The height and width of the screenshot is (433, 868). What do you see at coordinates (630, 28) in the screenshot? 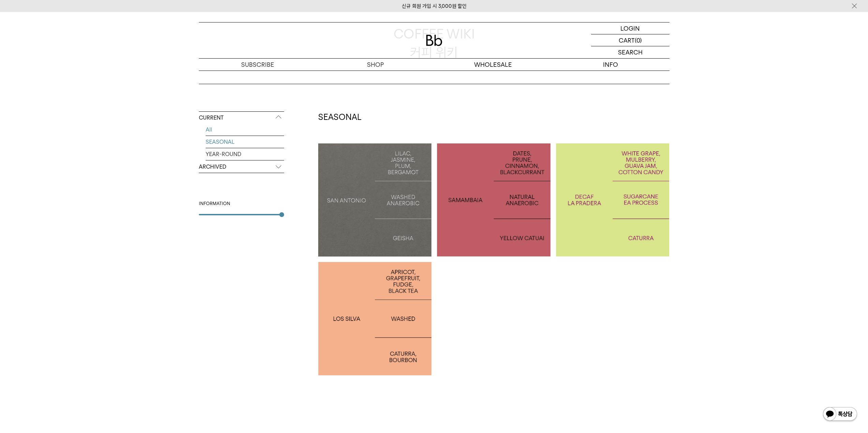
I see `a: LOGIN` at bounding box center [630, 28].